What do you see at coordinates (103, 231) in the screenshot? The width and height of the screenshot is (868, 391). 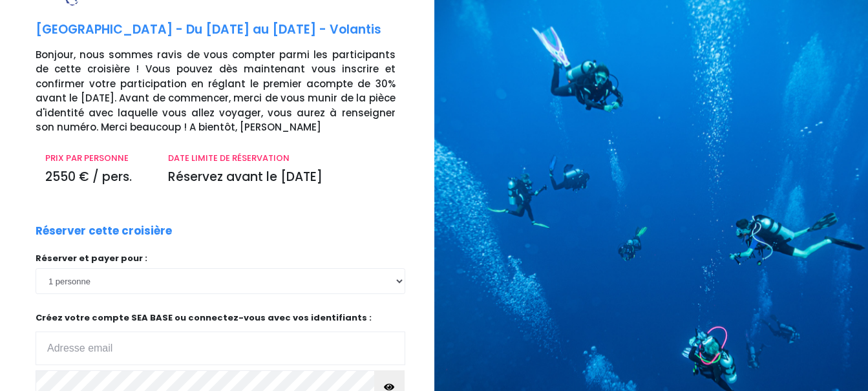 I see `p: Réserver cette croisière` at bounding box center [103, 231].